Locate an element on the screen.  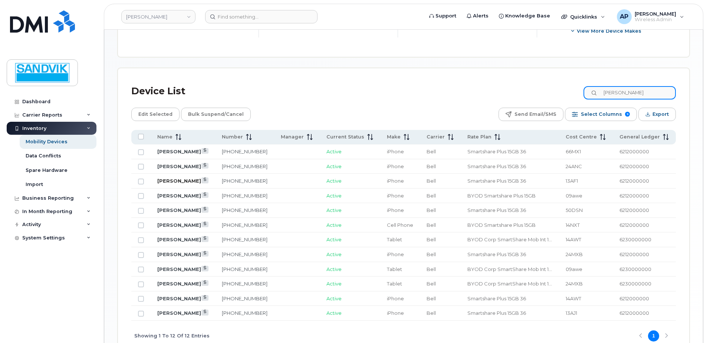
span: Bulk Suspend/Cancel is located at coordinates (216, 114).